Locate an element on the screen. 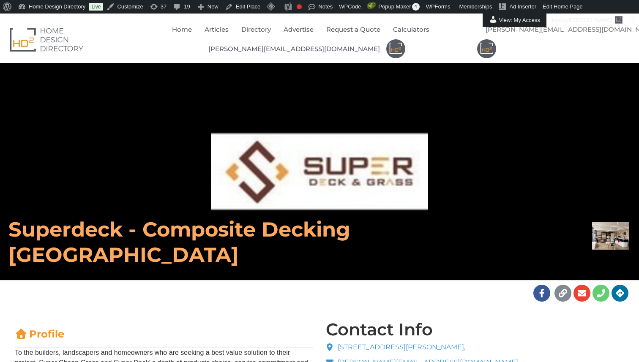 The width and height of the screenshot is (639, 362). span: 4 is located at coordinates (416, 7).